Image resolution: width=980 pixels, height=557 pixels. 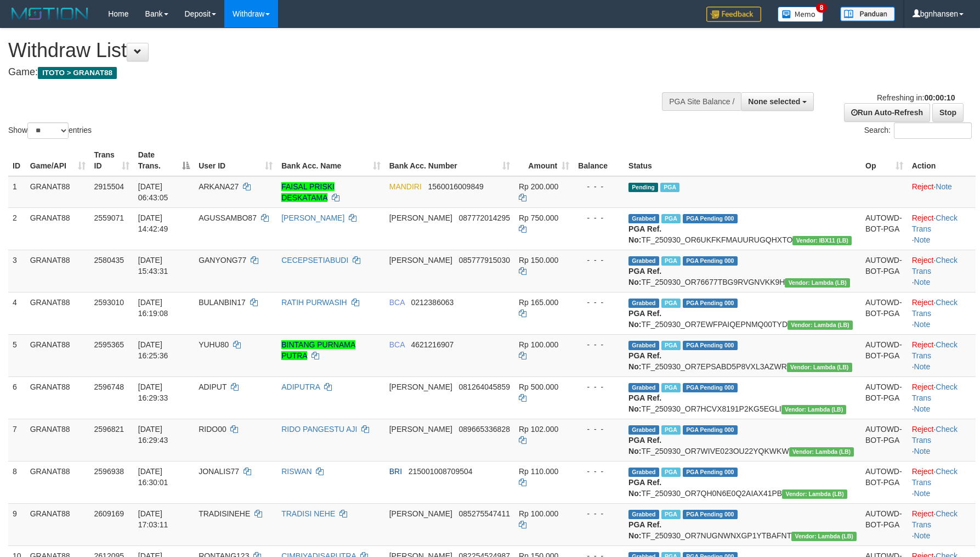 I want to click on span: None selected, so click(x=774, y=101).